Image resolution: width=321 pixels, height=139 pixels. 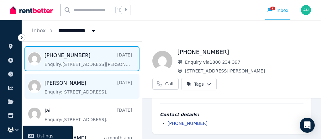 I want to click on nav: Breadcrumb, so click(x=64, y=31).